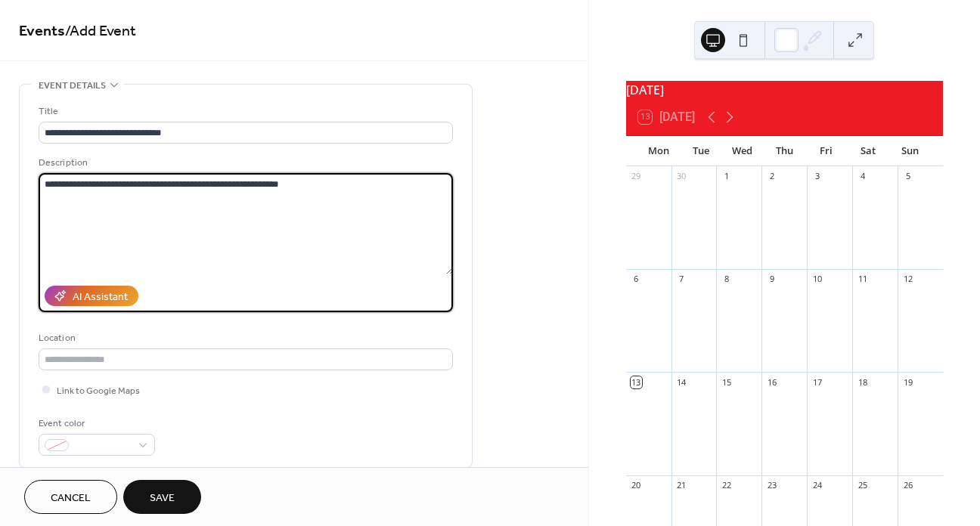 The image size is (980, 526). What do you see at coordinates (772, 486) in the screenshot?
I see `div: 23` at bounding box center [772, 486].